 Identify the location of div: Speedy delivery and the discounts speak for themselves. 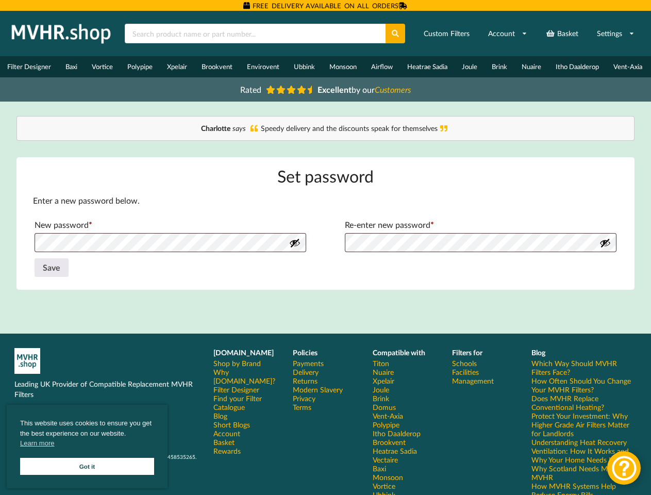
(326, 128).